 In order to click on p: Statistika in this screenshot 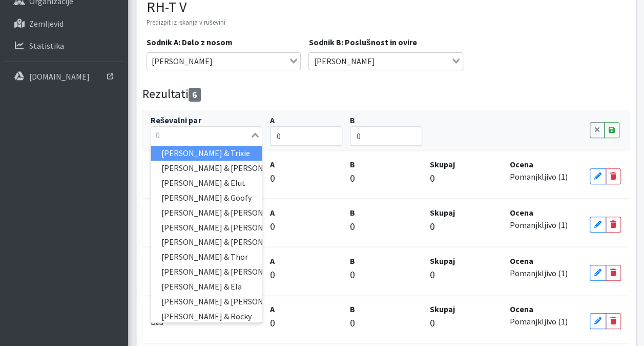, I will do `click(46, 46)`.